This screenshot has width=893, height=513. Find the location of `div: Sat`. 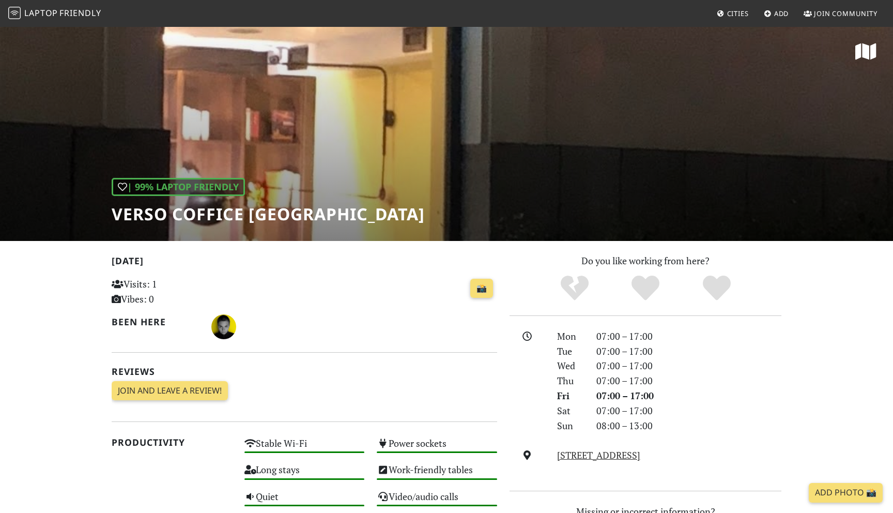

div: Sat is located at coordinates (570, 410).